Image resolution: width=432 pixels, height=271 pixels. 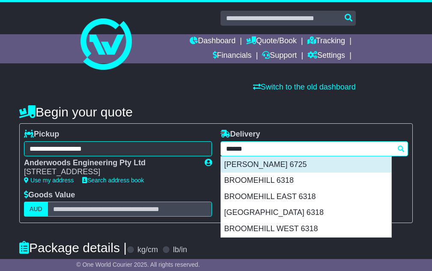 I want to click on a: Support, so click(x=279, y=56).